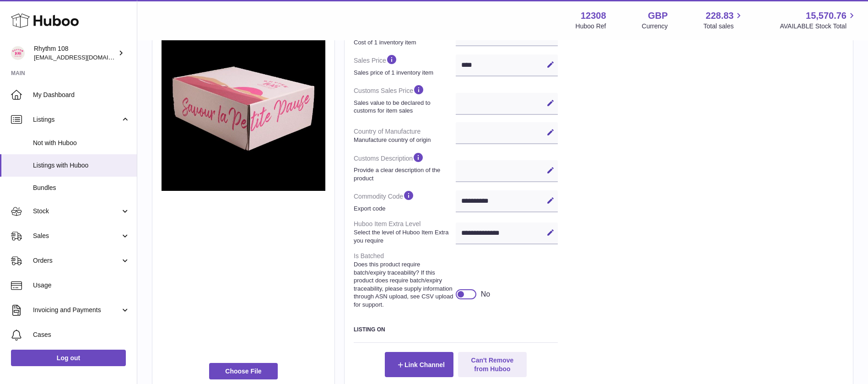 This screenshot has height=384, width=868. What do you see at coordinates (244, 371) in the screenshot?
I see `span: Choose File` at bounding box center [244, 371].